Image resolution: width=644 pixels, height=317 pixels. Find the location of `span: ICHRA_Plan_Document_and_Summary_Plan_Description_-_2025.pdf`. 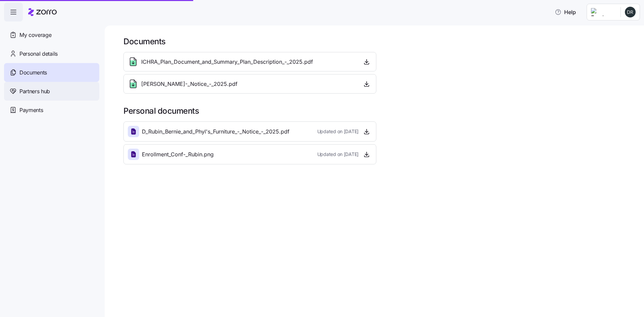

span: ICHRA_Plan_Document_and_Summary_Plan_Description_-_2025.pdf is located at coordinates (227, 62).